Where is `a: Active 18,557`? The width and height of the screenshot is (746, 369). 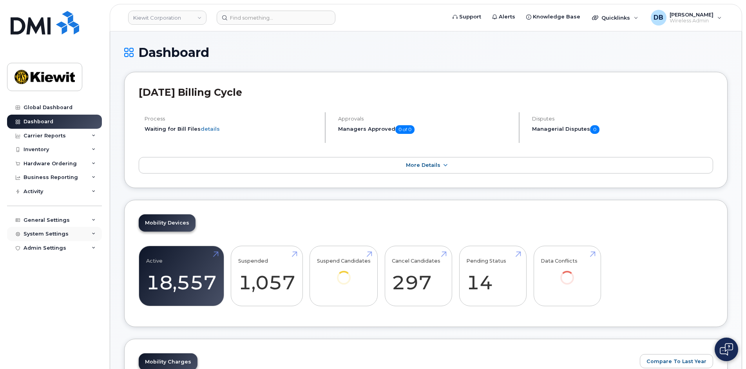
a: Active 18,557 is located at coordinates (182, 276).